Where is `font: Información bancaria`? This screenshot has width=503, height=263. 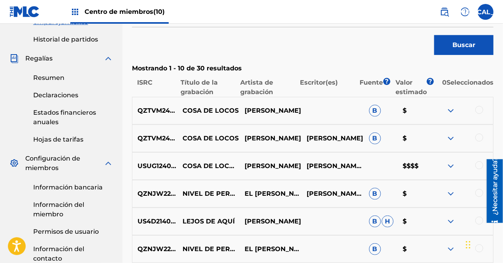 font: Información bancaria is located at coordinates (68, 187).